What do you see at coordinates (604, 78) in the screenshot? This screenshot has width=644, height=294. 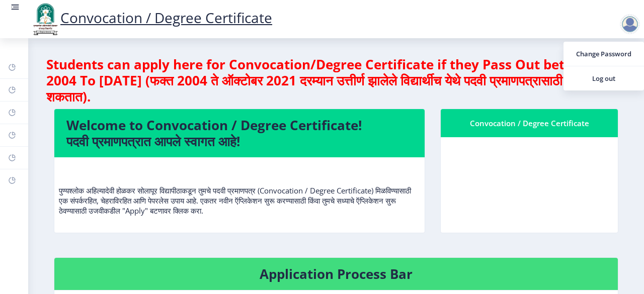 I see `span: Log out` at bounding box center [604, 78].